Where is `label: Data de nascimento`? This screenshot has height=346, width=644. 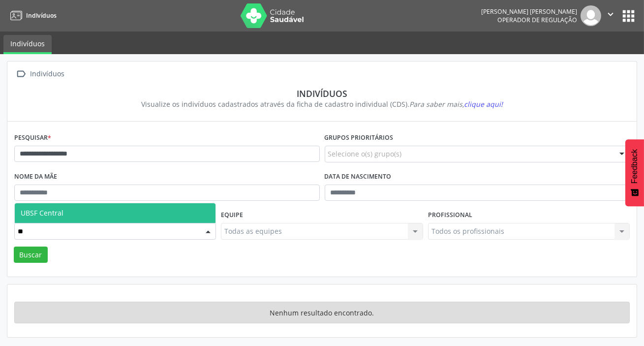 label: Data de nascimento is located at coordinates (358, 177).